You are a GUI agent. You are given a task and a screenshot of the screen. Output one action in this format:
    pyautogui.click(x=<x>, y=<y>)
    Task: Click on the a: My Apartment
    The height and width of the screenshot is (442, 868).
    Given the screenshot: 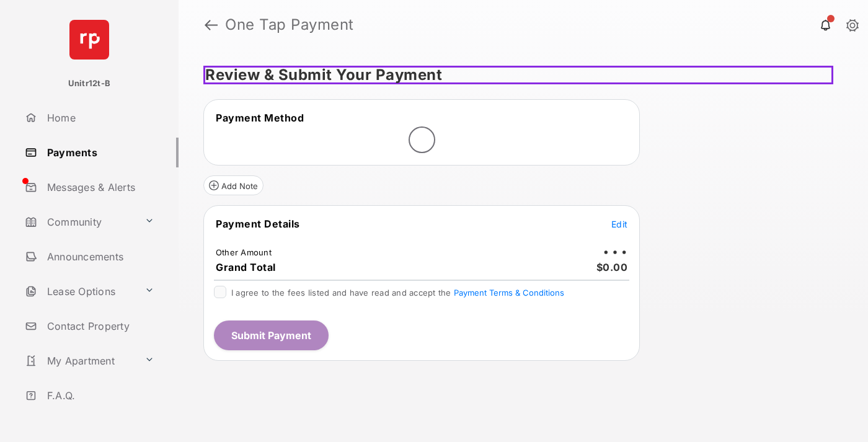 What is the action you would take?
    pyautogui.click(x=80, y=361)
    